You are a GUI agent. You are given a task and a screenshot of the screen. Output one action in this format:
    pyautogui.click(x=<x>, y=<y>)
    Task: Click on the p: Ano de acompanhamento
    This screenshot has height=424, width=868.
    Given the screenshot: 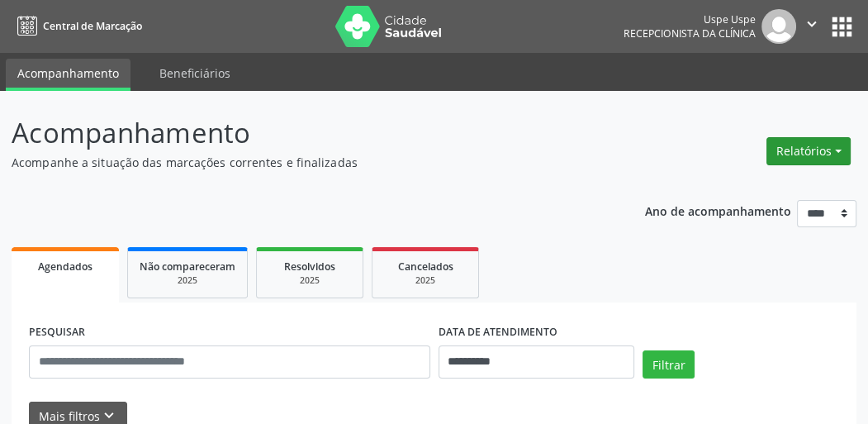 What is the action you would take?
    pyautogui.click(x=717, y=210)
    